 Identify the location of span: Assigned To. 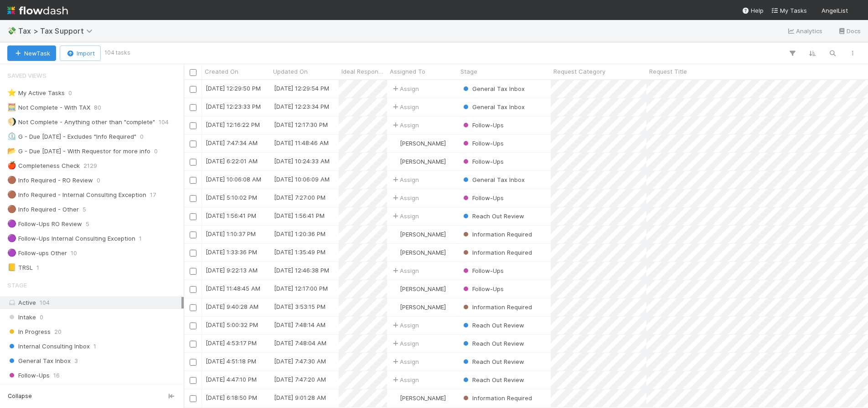
(407, 71).